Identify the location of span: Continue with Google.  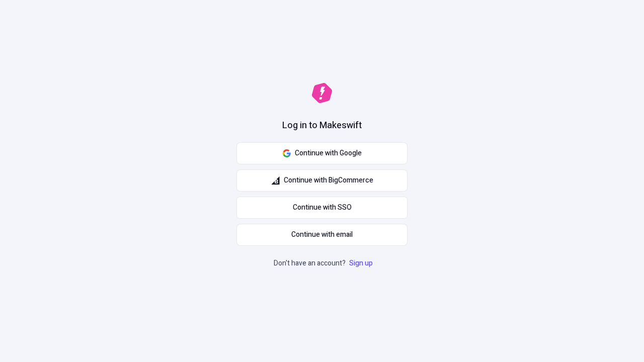
(328, 153).